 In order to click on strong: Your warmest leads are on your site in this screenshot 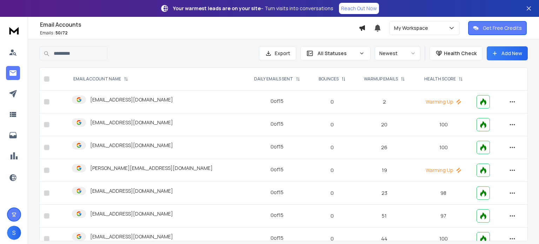, I will do `click(217, 8)`.